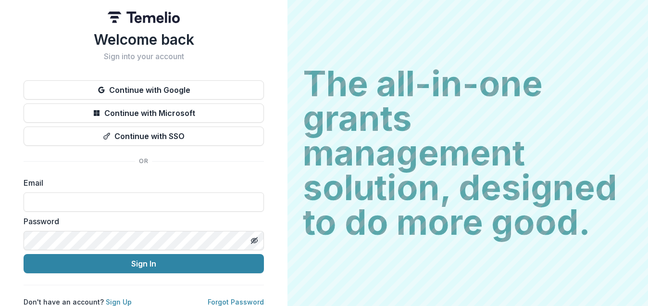  I want to click on h2: Sign into your account, so click(144, 56).